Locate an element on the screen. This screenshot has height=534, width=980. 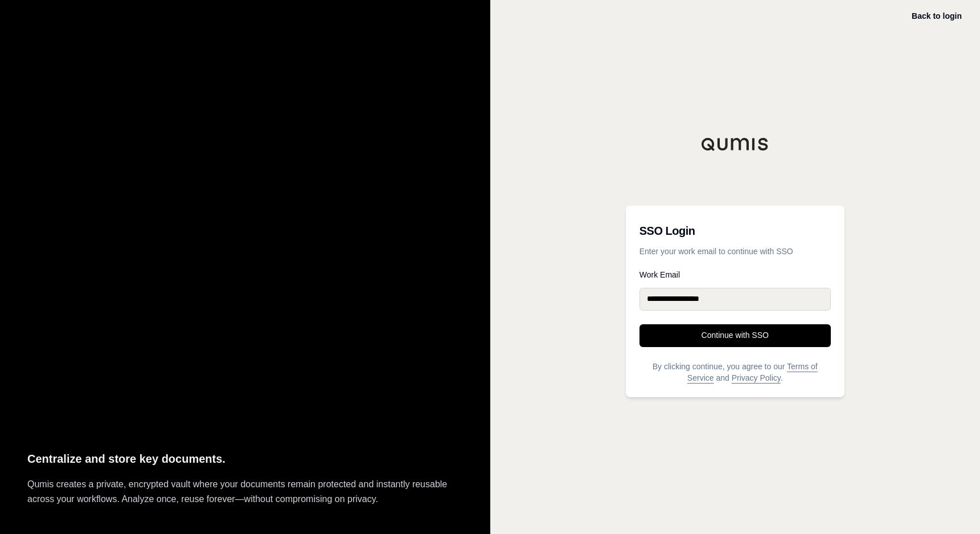
img: Qumis is located at coordinates (735, 144).